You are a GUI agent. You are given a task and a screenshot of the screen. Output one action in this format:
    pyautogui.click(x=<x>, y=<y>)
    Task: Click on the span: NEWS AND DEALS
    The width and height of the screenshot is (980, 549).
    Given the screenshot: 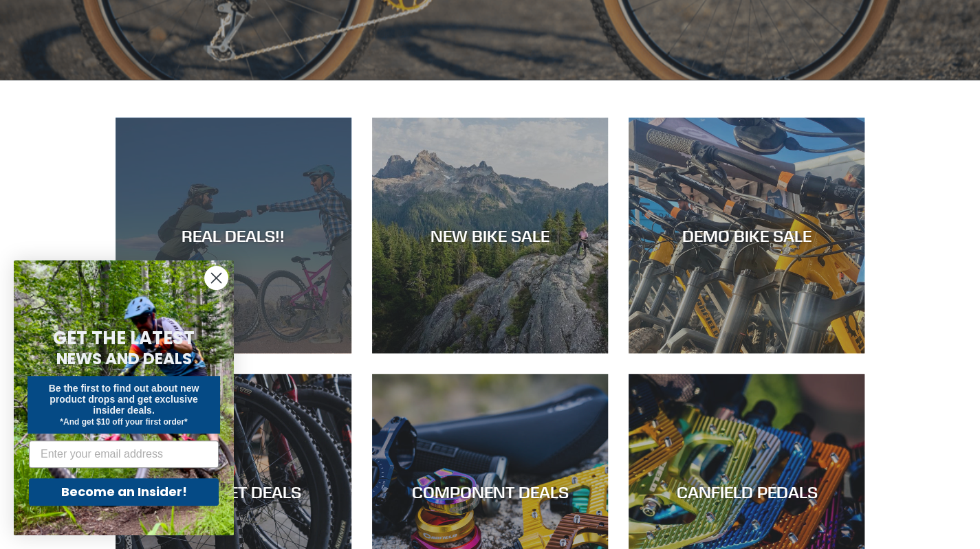 What is the action you would take?
    pyautogui.click(x=124, y=359)
    